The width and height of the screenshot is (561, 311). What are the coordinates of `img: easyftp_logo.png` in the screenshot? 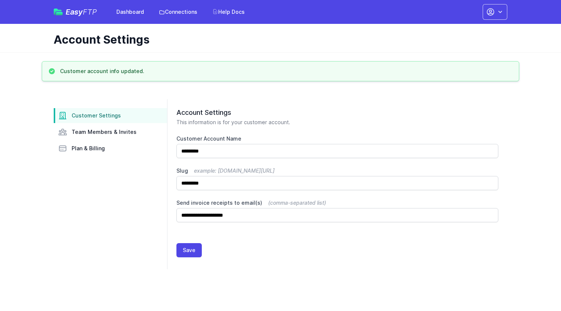 It's located at (58, 12).